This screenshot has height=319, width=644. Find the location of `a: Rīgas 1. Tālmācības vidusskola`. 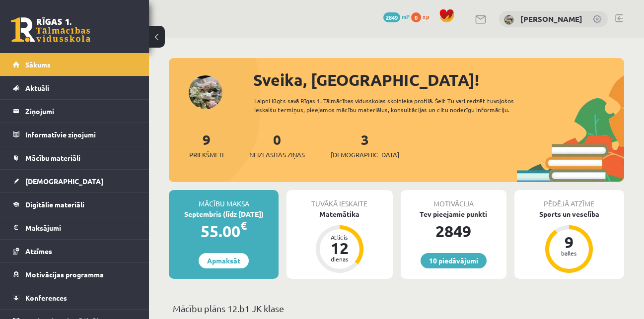

a: Rīgas 1. Tālmācības vidusskola is located at coordinates (51, 30).